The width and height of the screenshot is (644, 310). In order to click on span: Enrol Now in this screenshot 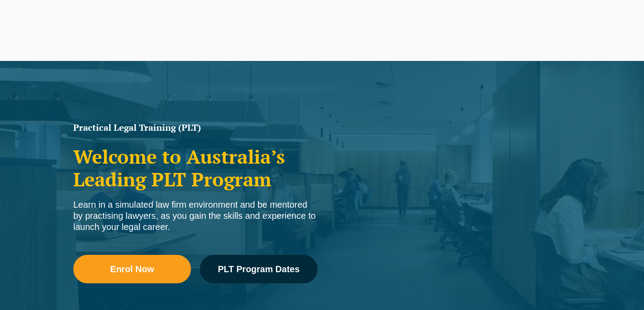, I will do `click(132, 269)`.